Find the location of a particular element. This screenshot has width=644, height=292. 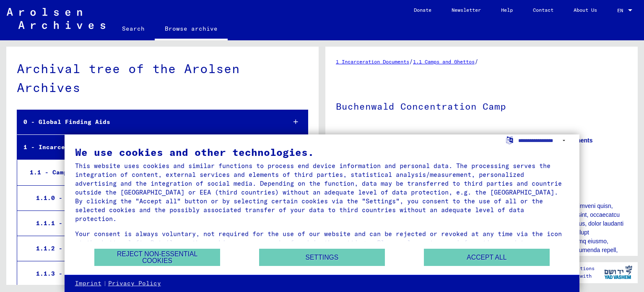

a: Privacy Policy is located at coordinates (135, 283).